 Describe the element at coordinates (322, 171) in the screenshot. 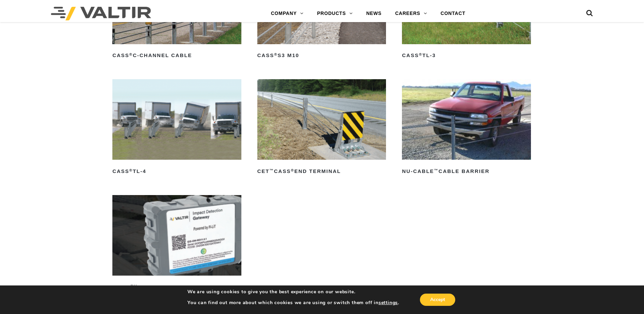

I see `h2: CET CASS End Terminal` at that location.